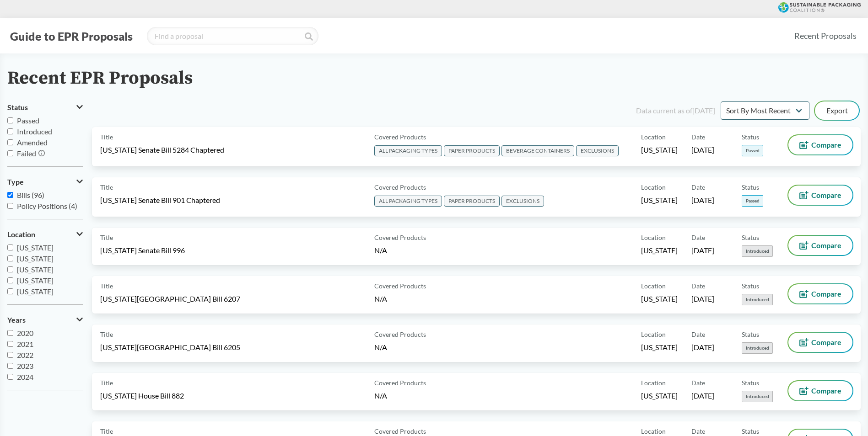  What do you see at coordinates (11, 366) in the screenshot?
I see `input: 2023` at bounding box center [11, 366].